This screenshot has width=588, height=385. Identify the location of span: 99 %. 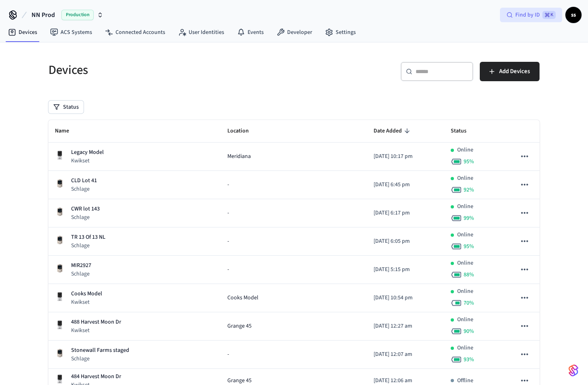
(469, 218).